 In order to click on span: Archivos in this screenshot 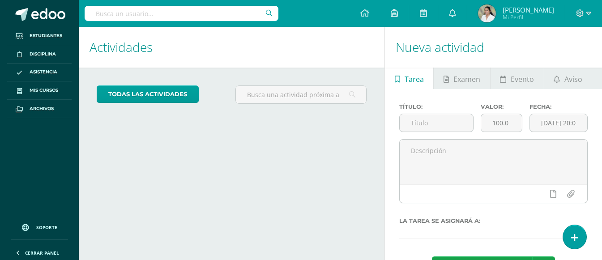, I will do `click(42, 109)`.